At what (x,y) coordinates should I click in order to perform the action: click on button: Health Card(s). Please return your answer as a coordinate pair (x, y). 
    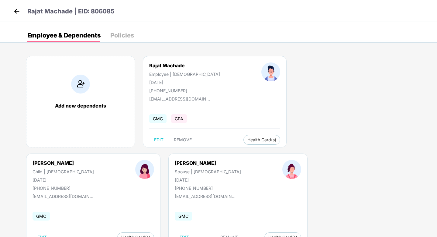
    Looking at the image, I should click on (262, 140).